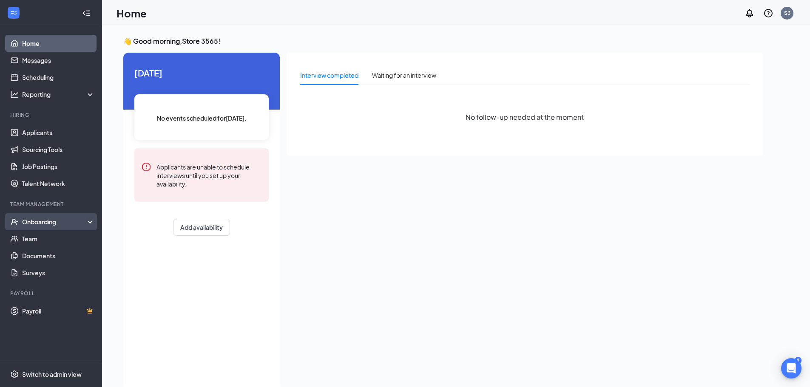 The image size is (810, 387). Describe the element at coordinates (14, 13) in the screenshot. I see `svg: WorkstreamLogo` at that location.